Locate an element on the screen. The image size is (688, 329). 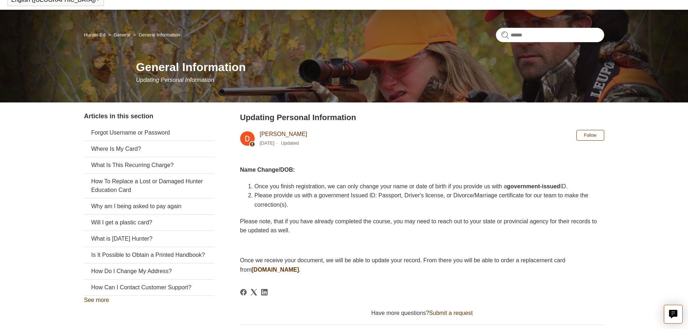
button: Follow Article is located at coordinates (590, 135).